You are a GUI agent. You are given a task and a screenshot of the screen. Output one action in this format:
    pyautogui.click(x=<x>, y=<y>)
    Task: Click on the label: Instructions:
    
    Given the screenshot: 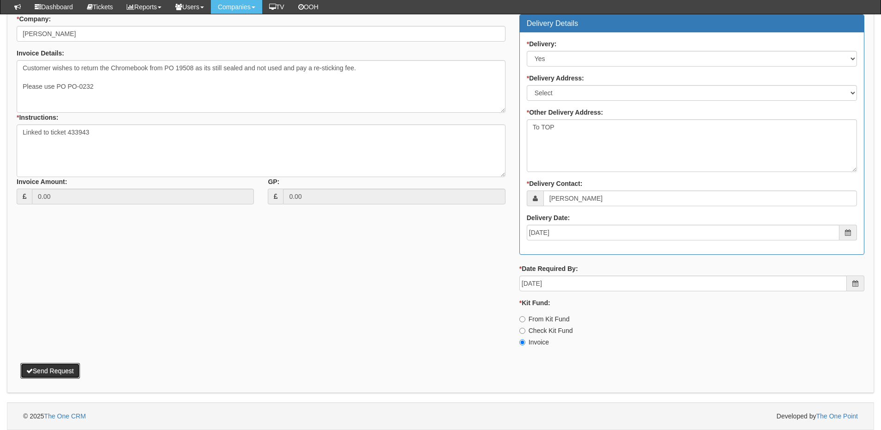 What is the action you would take?
    pyautogui.click(x=37, y=117)
    